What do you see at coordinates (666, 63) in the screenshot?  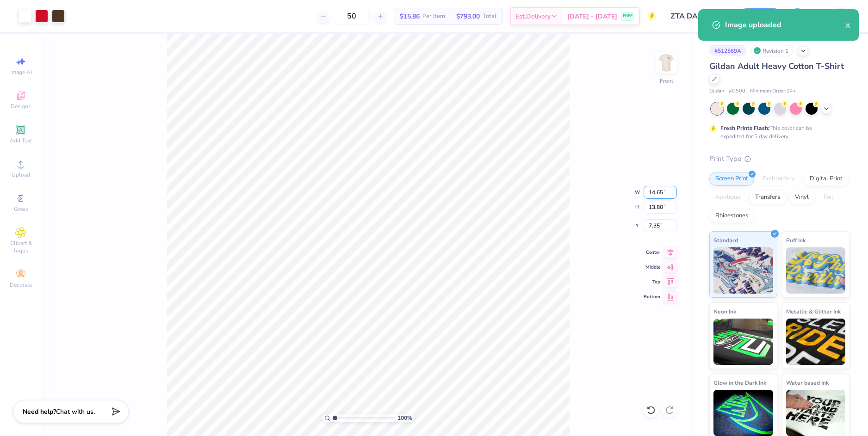 I see `img: Front` at bounding box center [666, 63].